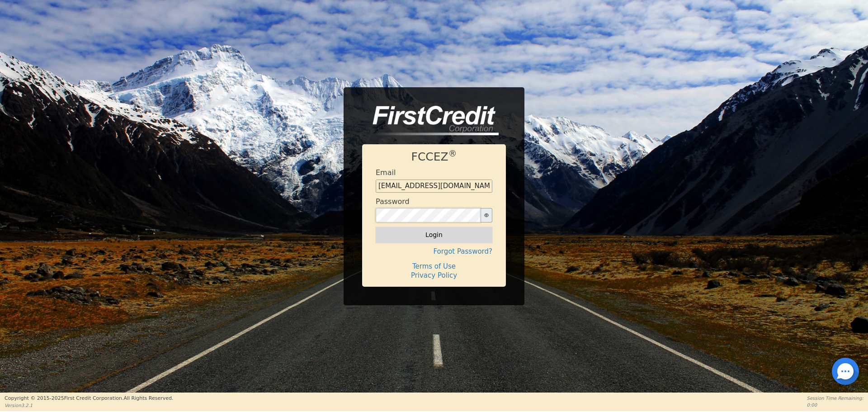  What do you see at coordinates (88, 405) in the screenshot?
I see `p: Version 3.2.1` at bounding box center [88, 405].